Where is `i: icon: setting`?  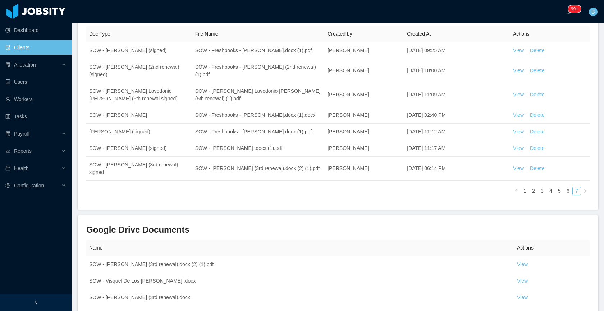 i: icon: setting is located at coordinates (8, 186).